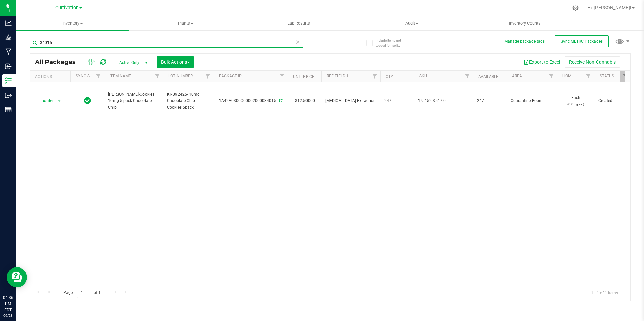 The image size is (644, 321). Describe the element at coordinates (606, 76) in the screenshot. I see `a: Status` at that location.